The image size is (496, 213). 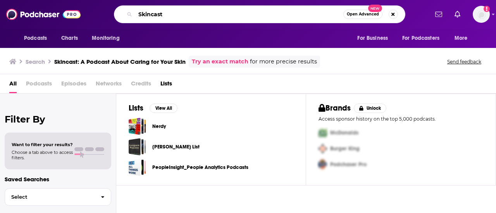 What do you see at coordinates (166, 85) in the screenshot?
I see `span: Lists` at bounding box center [166, 85].